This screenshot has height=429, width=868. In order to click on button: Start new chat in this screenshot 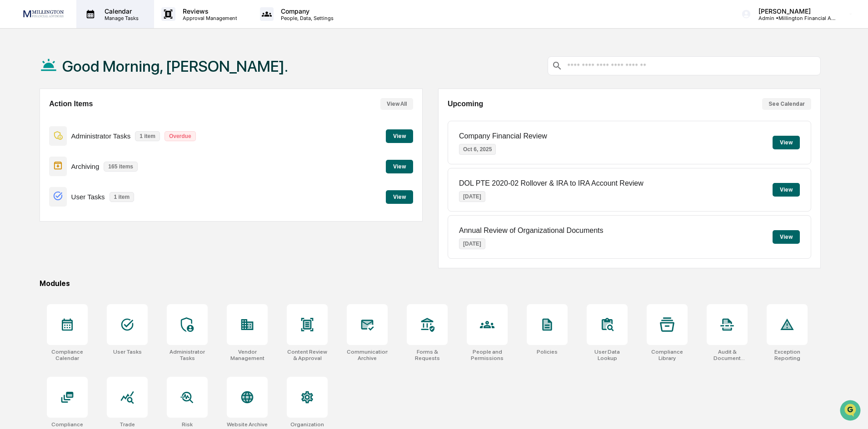, I will do `click(160, 78)`.